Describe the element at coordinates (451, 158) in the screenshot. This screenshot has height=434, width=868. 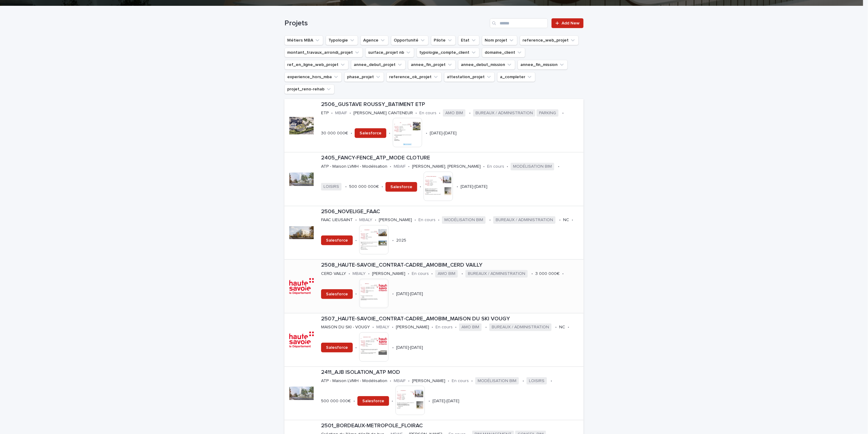
I see `p: 2405_FANCY-FENCE_ATP_MODE CLOTURE` at that location.